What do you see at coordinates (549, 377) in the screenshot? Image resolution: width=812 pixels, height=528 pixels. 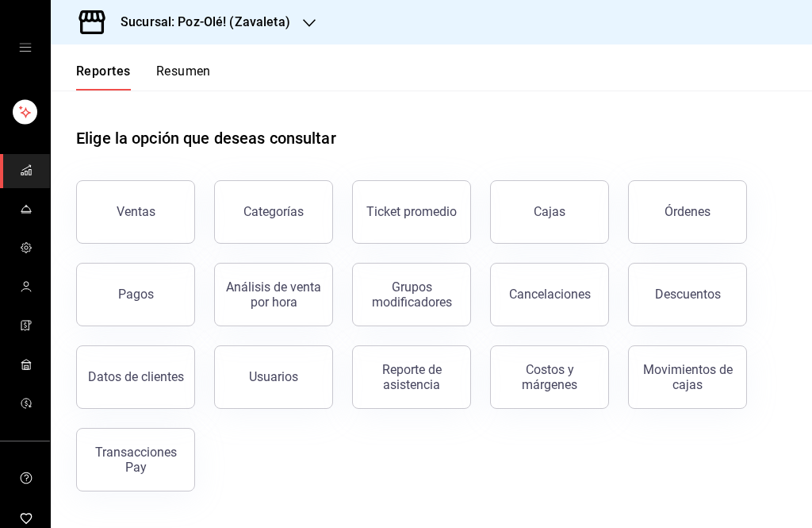 I see `button: Costos y márgenes` at bounding box center [549, 377].